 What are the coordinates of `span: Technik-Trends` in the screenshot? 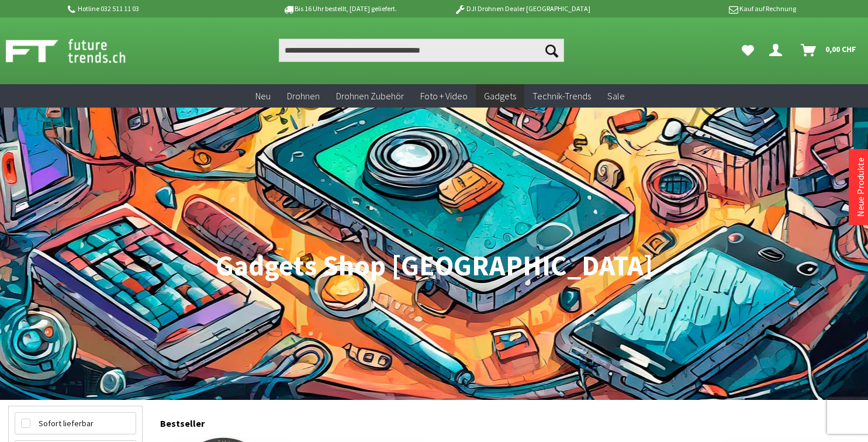 It's located at (562, 96).